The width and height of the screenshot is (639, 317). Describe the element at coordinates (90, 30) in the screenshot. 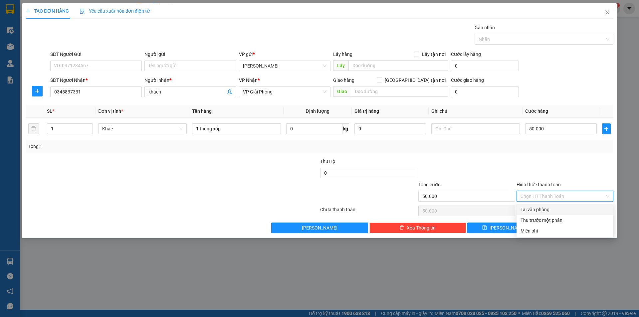

I see `span: HS1409250587` at that location.